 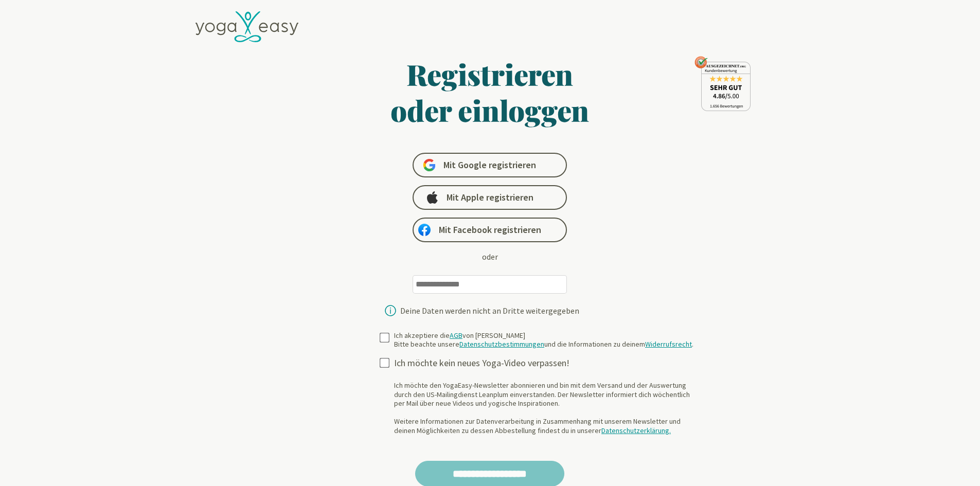 What do you see at coordinates (548, 363) in the screenshot?
I see `div: Ich möchte kein neues Yoga-Video verpassen!` at bounding box center [548, 363].